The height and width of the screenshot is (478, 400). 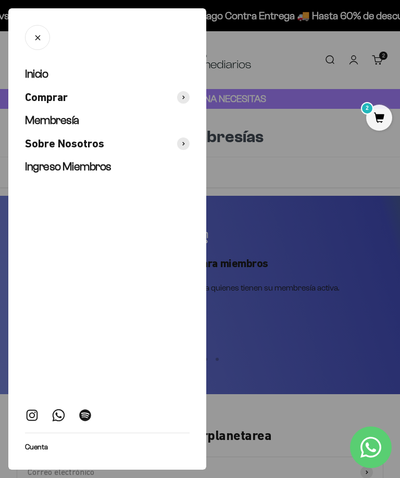 I want to click on a: Síguenos en WhatsApp, so click(x=58, y=415).